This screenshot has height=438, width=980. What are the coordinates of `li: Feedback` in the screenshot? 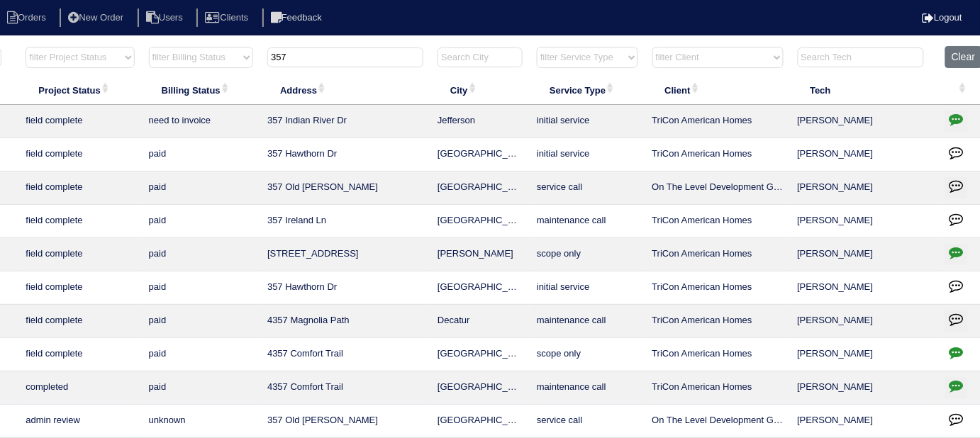 It's located at (297, 18).